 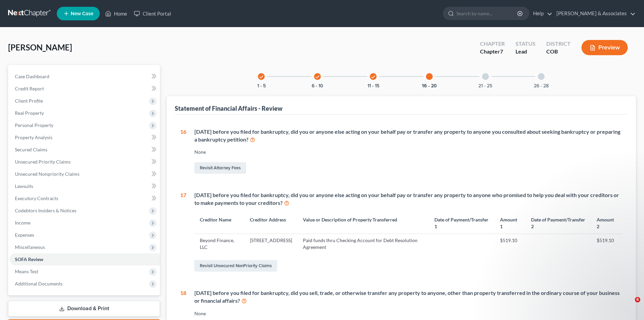 What do you see at coordinates (262, 86) in the screenshot?
I see `button: 1 - 5` at bounding box center [262, 86].